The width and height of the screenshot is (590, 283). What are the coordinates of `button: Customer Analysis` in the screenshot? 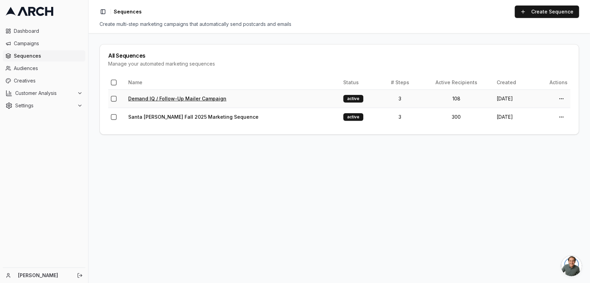 It's located at (44, 93).